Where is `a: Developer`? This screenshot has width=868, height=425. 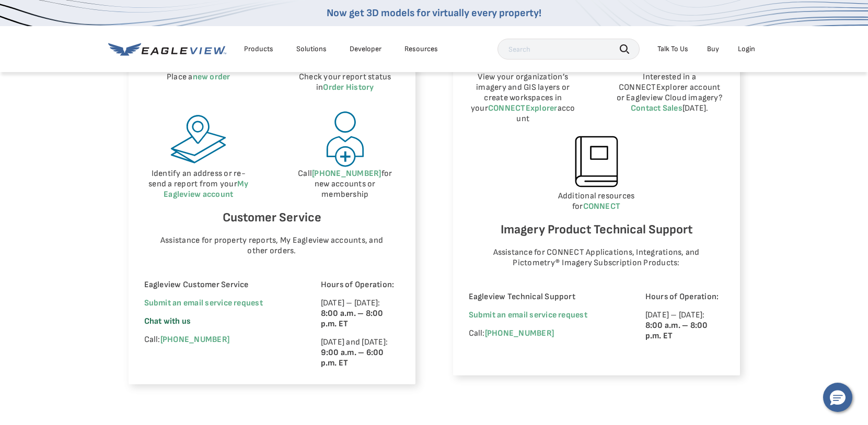
a: Developer is located at coordinates (365, 49).